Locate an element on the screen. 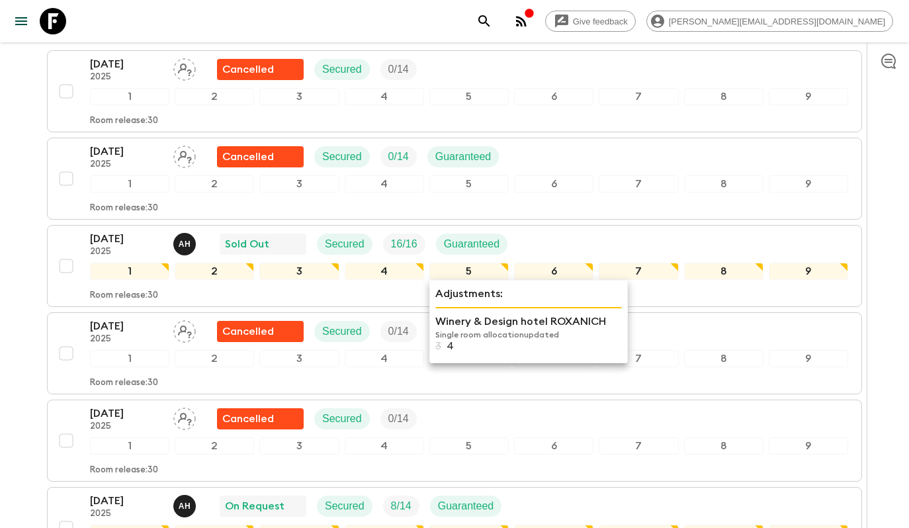 This screenshot has height=528, width=909. p: Adjustments: is located at coordinates (420, 295).